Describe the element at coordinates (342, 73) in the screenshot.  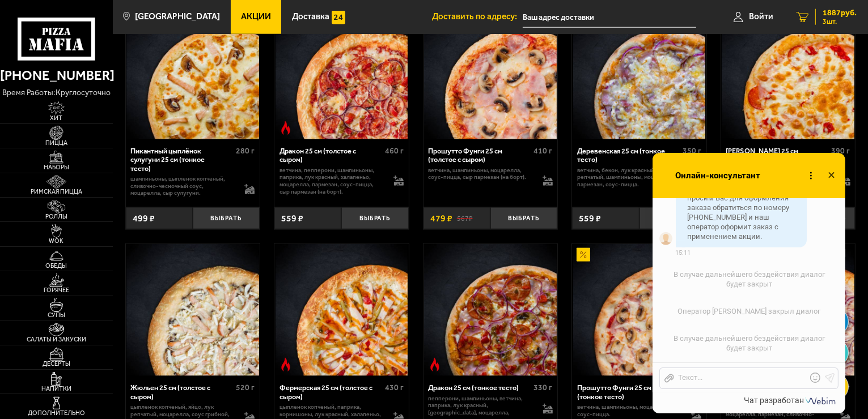
I see `img: Дракон 25 см (толстое с сыром)` at that location.